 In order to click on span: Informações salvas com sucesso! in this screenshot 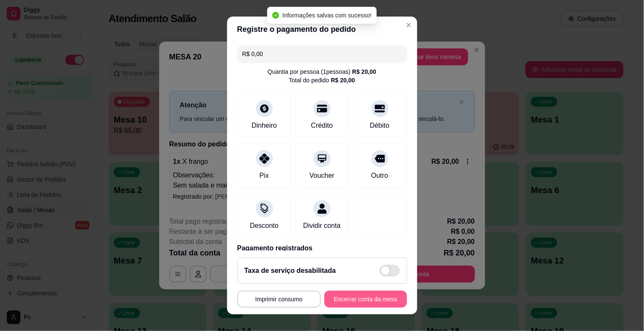, I will do `click(327, 15)`.